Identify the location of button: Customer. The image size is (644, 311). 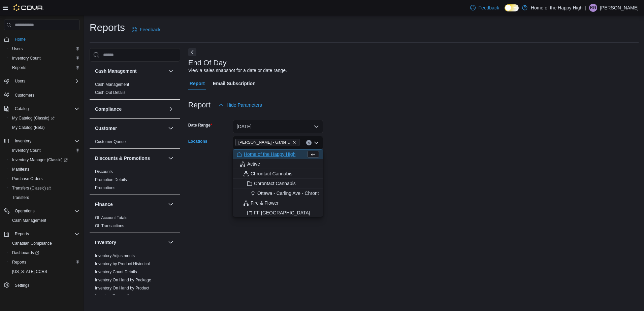
(130, 128).